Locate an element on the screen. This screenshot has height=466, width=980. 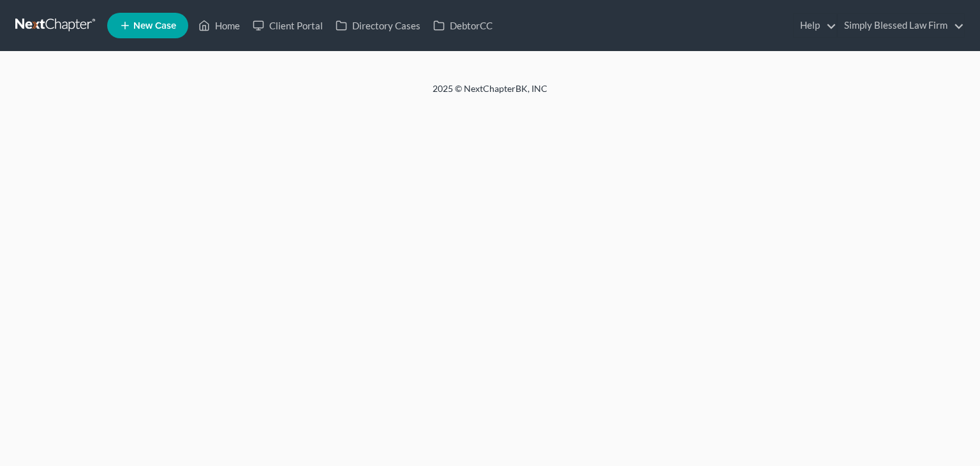
a: Client Portal is located at coordinates (288, 26).